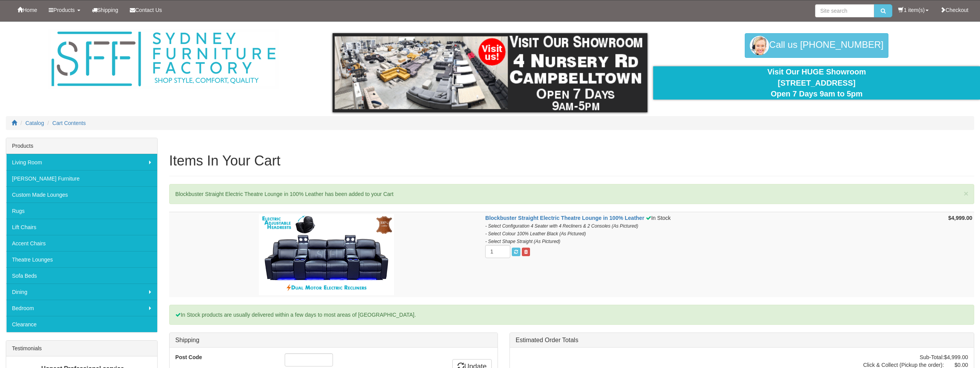 Image resolution: width=980 pixels, height=368 pixels. I want to click on td: $4,999.00, so click(956, 358).